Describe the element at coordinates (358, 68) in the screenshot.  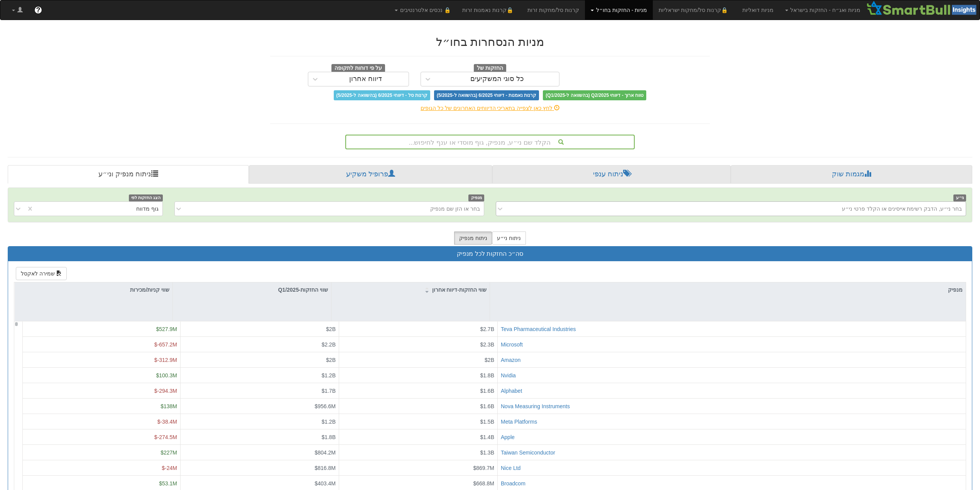
I see `span: על פי דוחות לתקופה` at that location.